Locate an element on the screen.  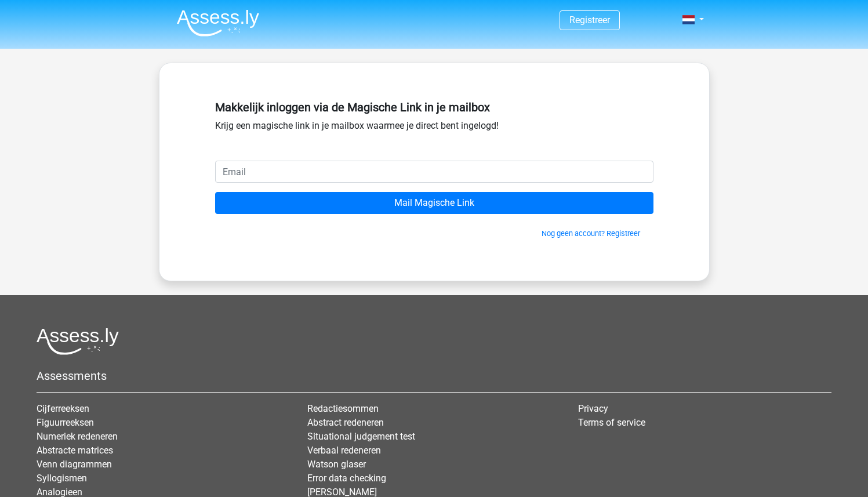
input: Mail Magische Link is located at coordinates (435, 203).